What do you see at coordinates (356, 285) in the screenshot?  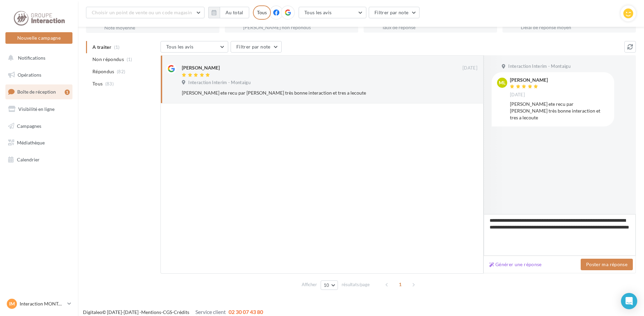 I see `span: résultats/page` at bounding box center [356, 285].